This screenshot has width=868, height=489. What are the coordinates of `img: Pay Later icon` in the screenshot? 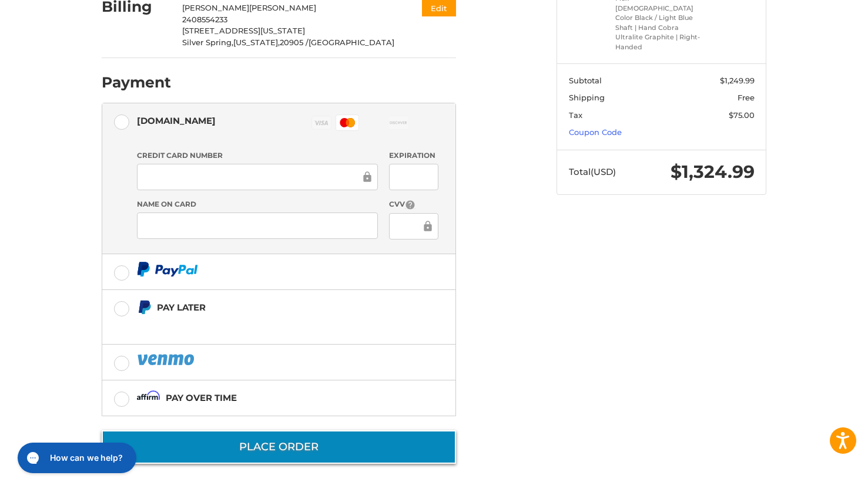 It's located at (144, 307).